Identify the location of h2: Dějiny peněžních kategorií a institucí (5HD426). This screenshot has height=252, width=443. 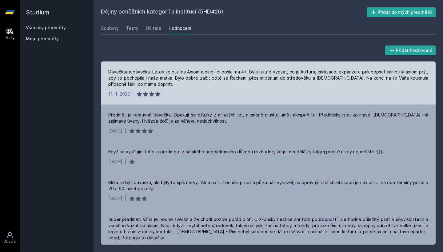
(234, 12).